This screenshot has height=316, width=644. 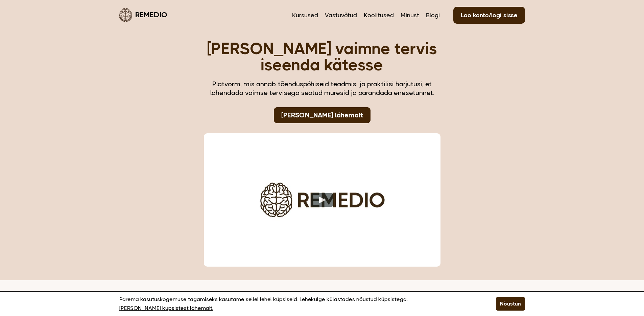 What do you see at coordinates (322, 88) in the screenshot?
I see `div: Platvorm, mis annab tõenduspõhiseid teadmisi ja praktilisi harjutusi, et lahendada vaimse tervise...` at bounding box center [322, 88].